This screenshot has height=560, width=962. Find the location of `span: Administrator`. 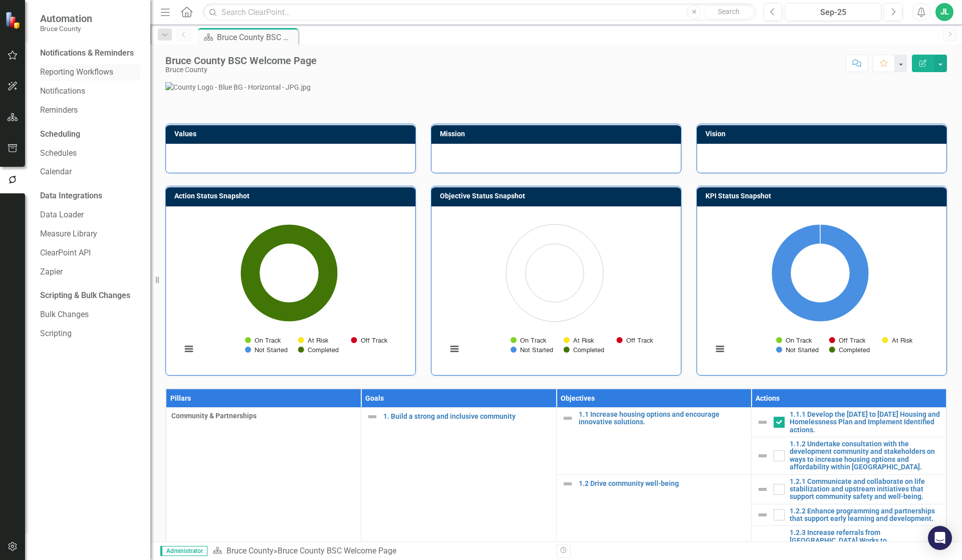

span: Administrator is located at coordinates (183, 551).